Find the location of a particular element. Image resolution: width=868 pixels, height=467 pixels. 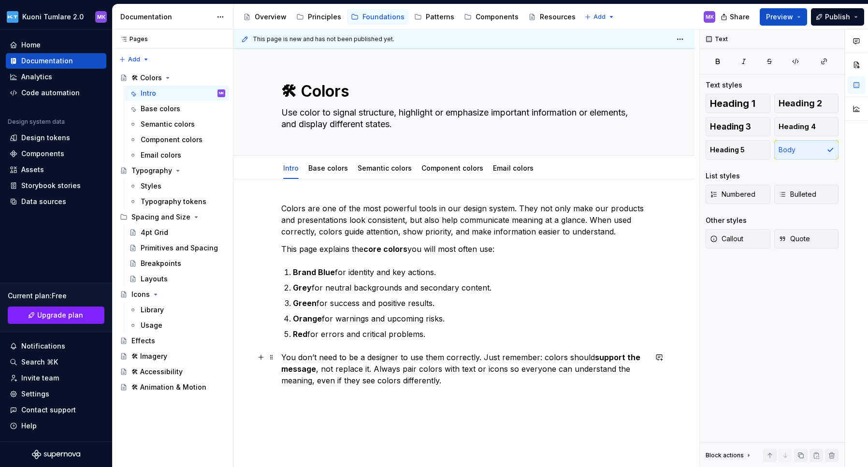

a: Overview is located at coordinates (265, 17).